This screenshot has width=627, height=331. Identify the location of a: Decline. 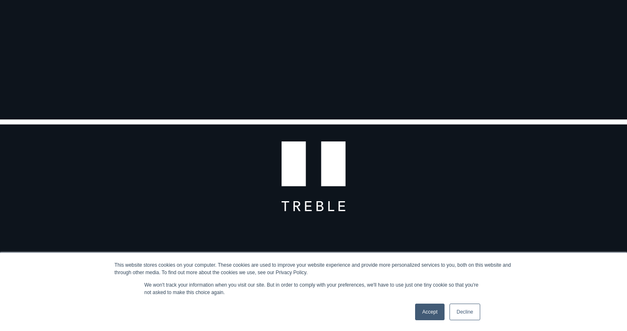
(465, 312).